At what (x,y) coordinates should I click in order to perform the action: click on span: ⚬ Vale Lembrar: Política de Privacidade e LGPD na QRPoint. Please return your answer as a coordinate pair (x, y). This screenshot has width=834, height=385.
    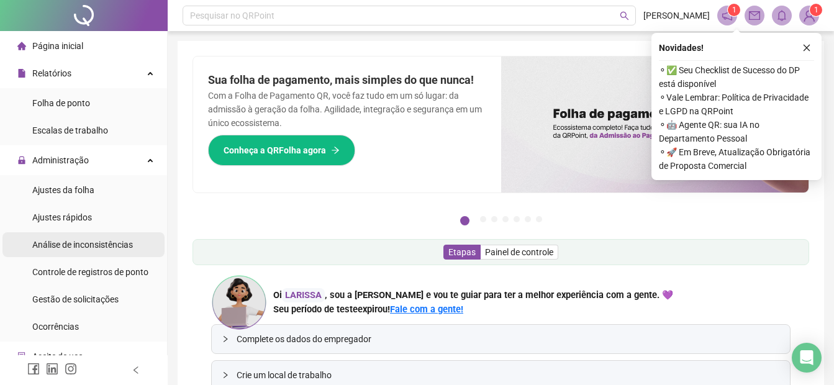
    Looking at the image, I should click on (737, 104).